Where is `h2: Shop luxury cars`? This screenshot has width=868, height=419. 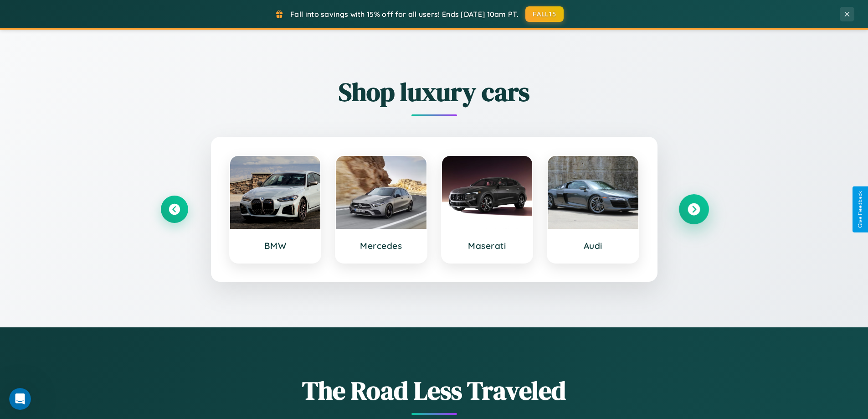
h2: Shop luxury cars is located at coordinates (435, 92).